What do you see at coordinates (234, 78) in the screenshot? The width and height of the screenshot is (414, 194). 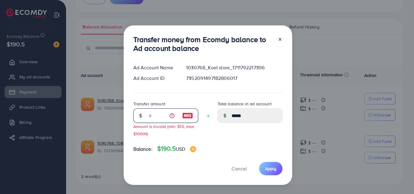 I see `div: 7352091497182806017` at bounding box center [234, 78].